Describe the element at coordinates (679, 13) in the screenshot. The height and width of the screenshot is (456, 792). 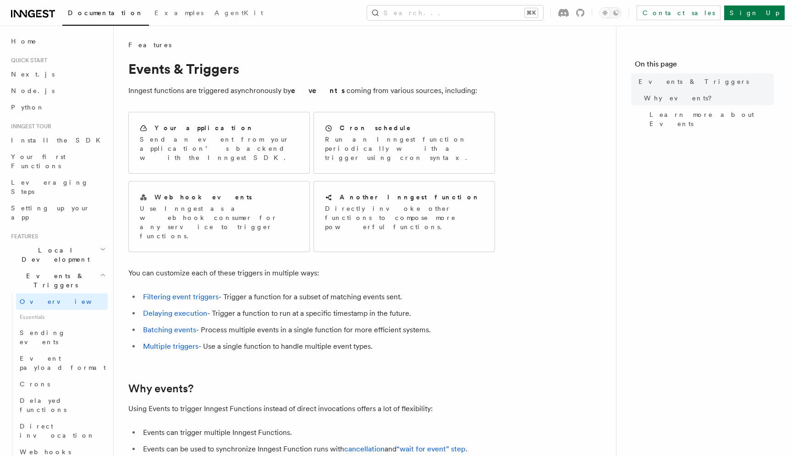
I see `a: Contact sales` at that location.